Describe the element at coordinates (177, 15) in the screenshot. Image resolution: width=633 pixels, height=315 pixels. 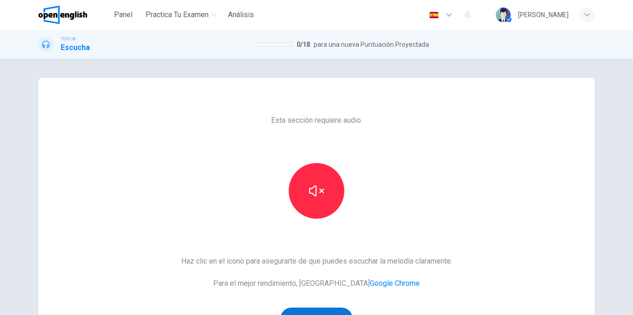
I see `span: Practica tu examen` at that location.